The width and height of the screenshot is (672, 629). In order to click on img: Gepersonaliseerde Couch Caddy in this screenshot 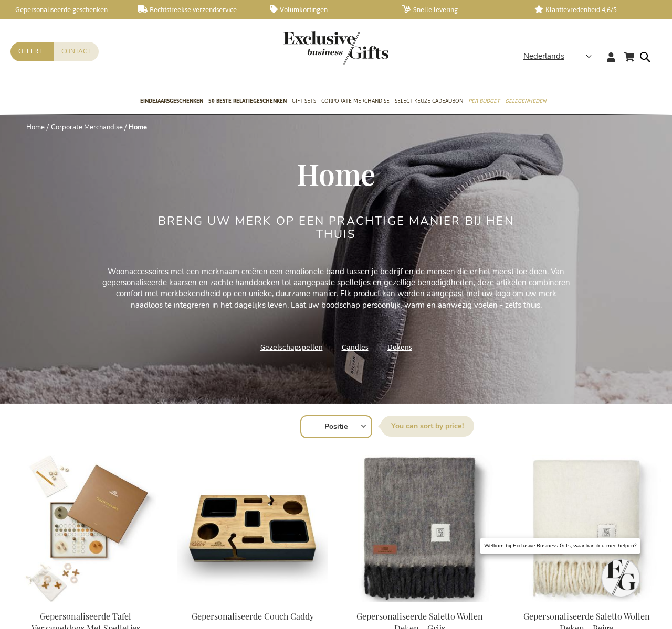, I will do `click(252, 529)`.